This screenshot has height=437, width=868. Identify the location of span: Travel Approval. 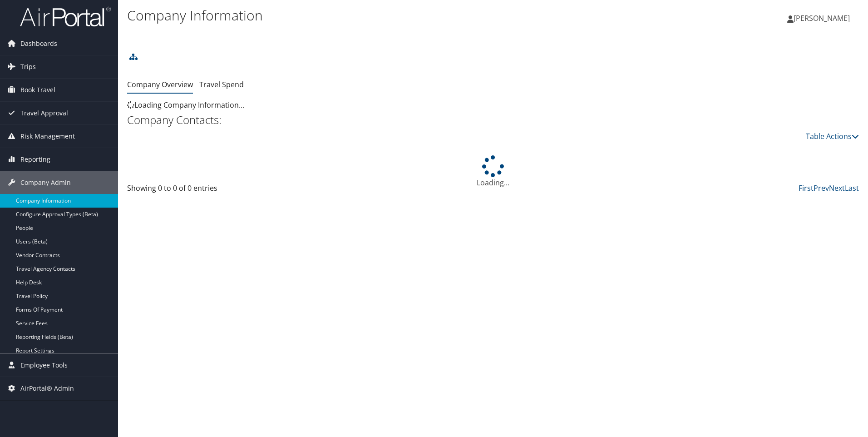
(44, 113).